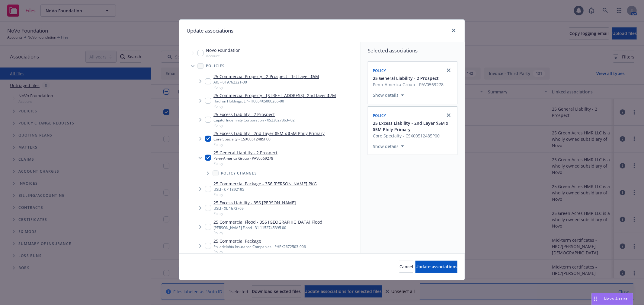 The width and height of the screenshot is (644, 305). Describe the element at coordinates (266, 82) in the screenshot. I see `div: AIG - 019762321-00` at that location.